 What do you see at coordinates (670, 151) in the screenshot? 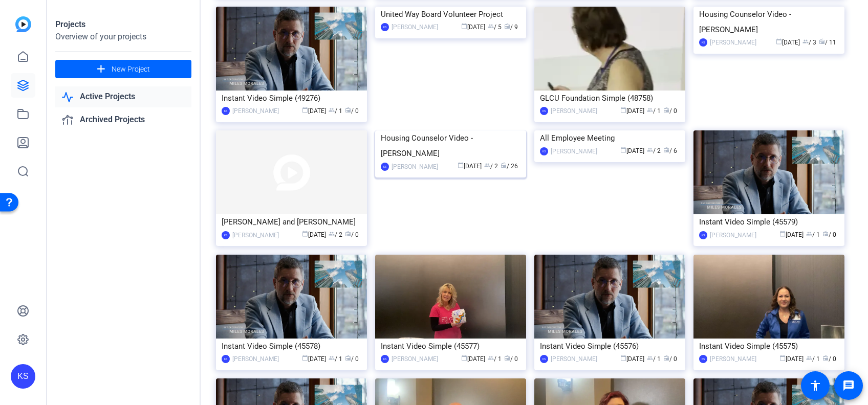
I see `span: / 6` at bounding box center [670, 151].